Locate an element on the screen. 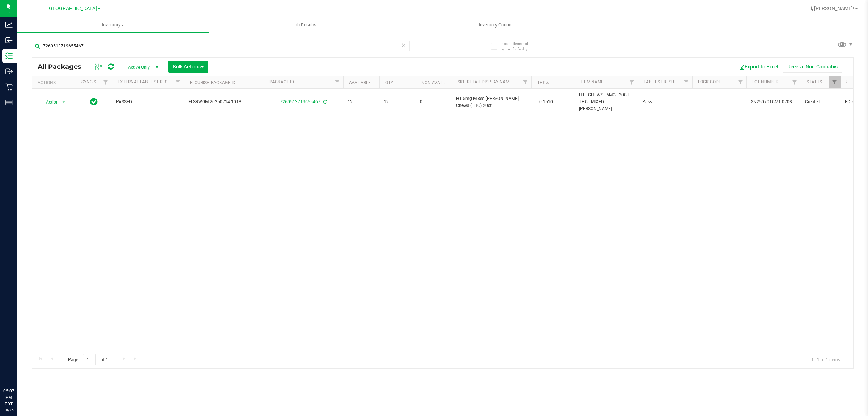 Image resolution: width=868 pixels, height=416 pixels. a: 7260513719655467 is located at coordinates (301, 102).